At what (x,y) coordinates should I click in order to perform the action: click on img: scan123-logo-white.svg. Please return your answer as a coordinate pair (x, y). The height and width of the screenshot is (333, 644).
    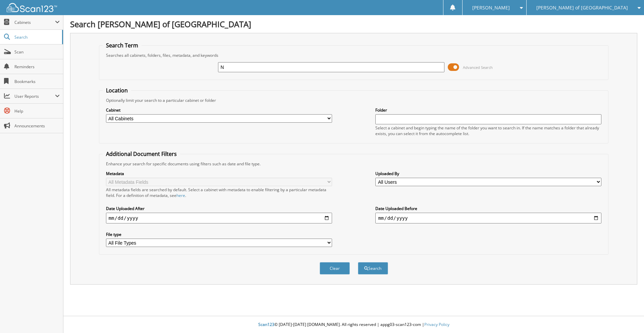
    Looking at the image, I should click on (32, 7).